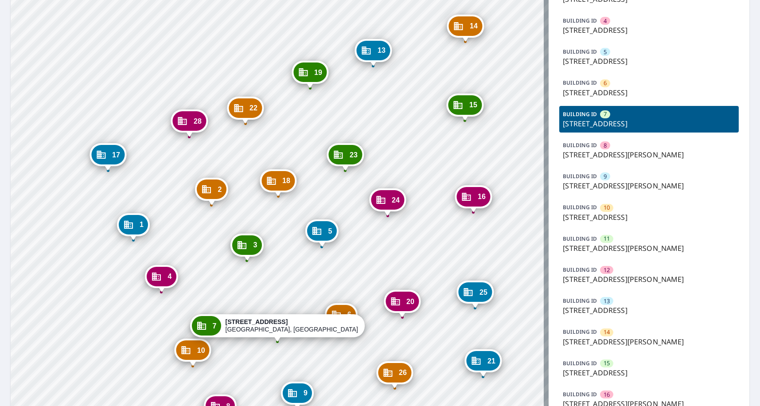 Image resolution: width=760 pixels, height=406 pixels. Describe the element at coordinates (318, 72) in the screenshot. I see `span: 19` at that location.